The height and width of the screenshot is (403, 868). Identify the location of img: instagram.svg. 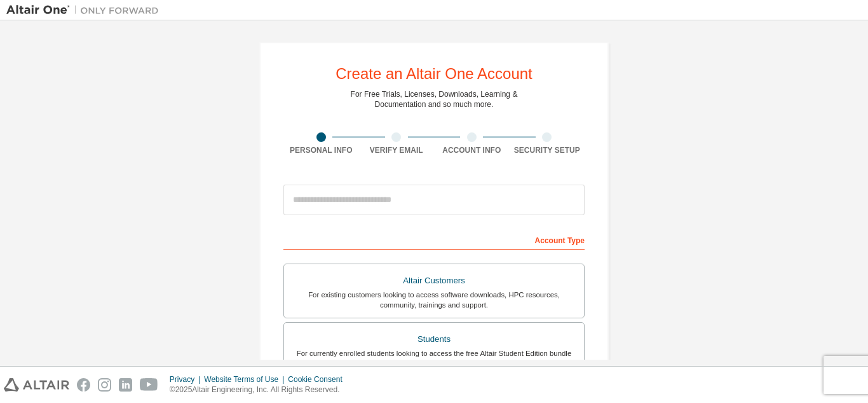
(104, 384).